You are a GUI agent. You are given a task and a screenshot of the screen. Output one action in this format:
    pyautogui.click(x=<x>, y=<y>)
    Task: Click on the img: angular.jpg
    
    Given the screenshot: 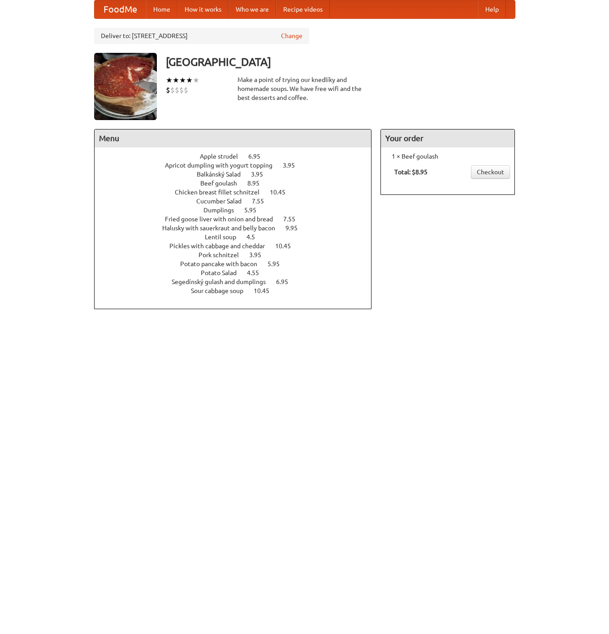 What is the action you would take?
    pyautogui.click(x=125, y=86)
    